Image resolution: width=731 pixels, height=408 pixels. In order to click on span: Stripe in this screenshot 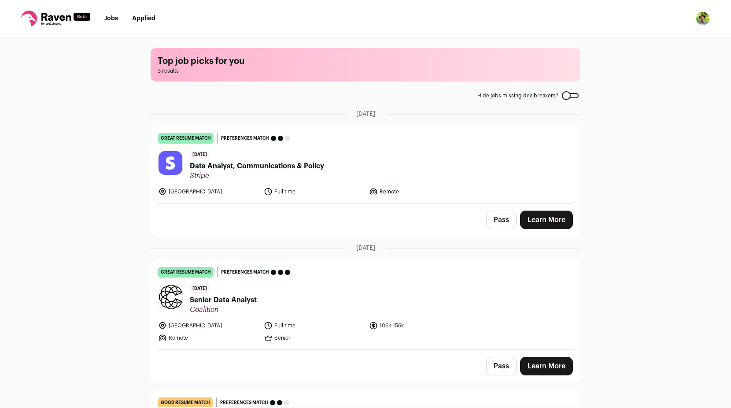, I will do `click(257, 176)`.